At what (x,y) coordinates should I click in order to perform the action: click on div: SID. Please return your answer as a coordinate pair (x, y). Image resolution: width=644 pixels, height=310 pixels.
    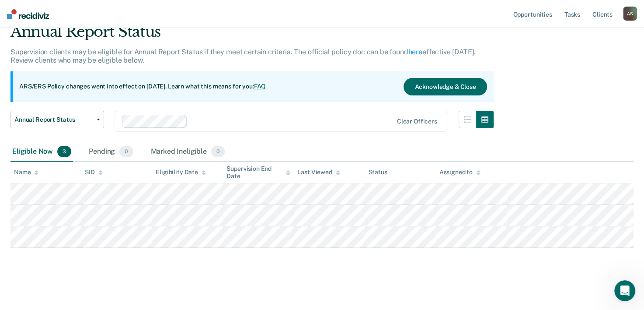
    Looking at the image, I should click on (93, 172).